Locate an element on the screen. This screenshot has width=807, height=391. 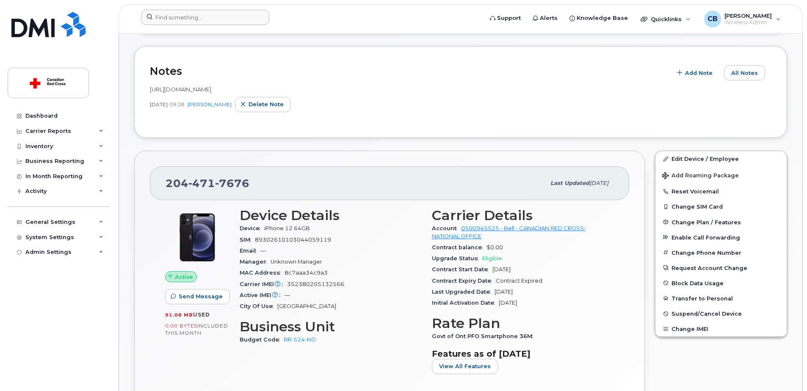
span: Eligible is located at coordinates (492, 258).